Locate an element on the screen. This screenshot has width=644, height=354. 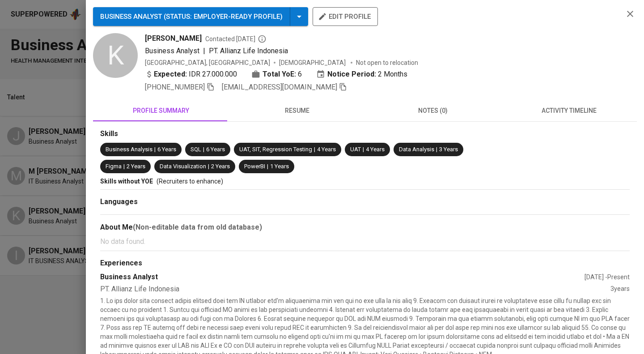
a: edit profile is located at coordinates (345, 16).